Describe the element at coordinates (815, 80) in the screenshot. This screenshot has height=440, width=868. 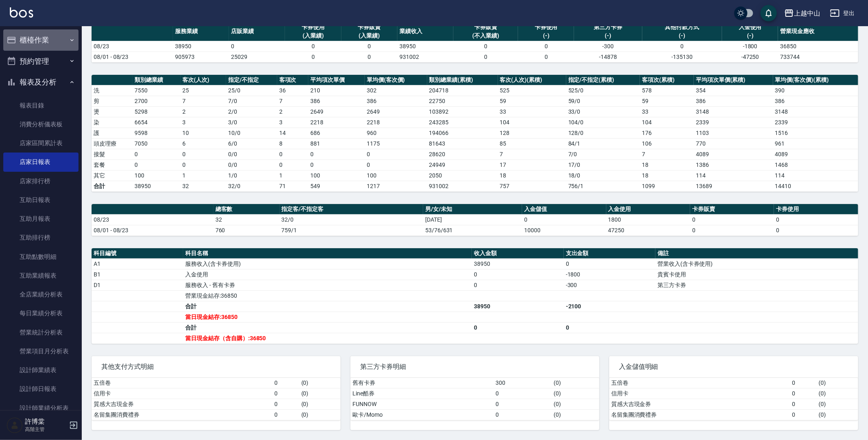
I see `th: 單均價(客次價)(累積)` at that location.